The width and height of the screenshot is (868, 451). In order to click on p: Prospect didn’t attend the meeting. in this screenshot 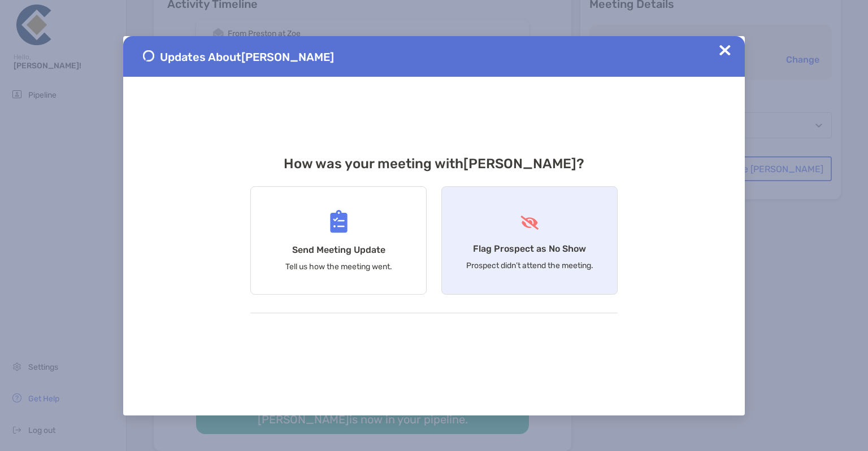, I will do `click(530, 265)`.